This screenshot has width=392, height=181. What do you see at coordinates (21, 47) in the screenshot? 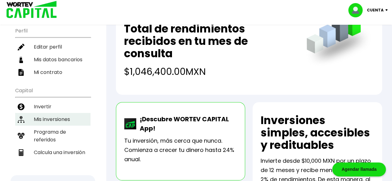
I see `img: editar-icon.952d3147.svg` at bounding box center [21, 47].